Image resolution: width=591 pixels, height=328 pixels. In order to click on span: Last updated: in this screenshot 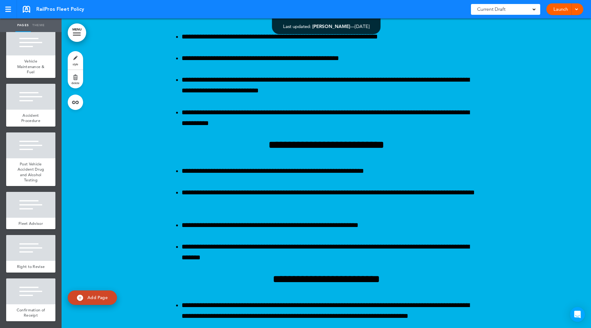, I will do `click(297, 26)`.